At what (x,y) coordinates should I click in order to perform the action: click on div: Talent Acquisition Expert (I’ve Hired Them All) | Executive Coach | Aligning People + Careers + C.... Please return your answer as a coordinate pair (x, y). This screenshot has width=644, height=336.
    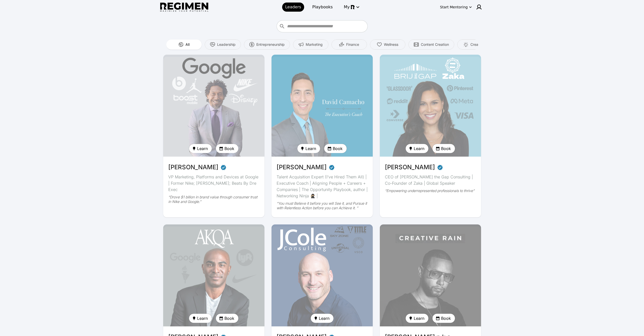
    Looking at the image, I should click on (322, 187).